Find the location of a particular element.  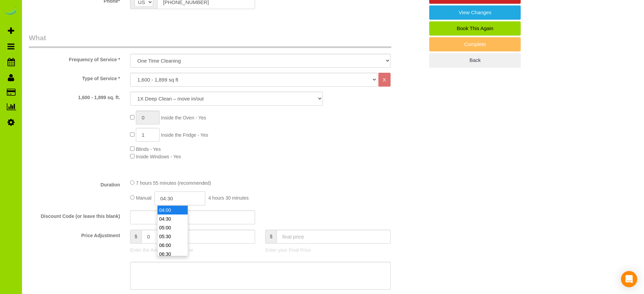

label: Price Adjustment is located at coordinates (74, 234).